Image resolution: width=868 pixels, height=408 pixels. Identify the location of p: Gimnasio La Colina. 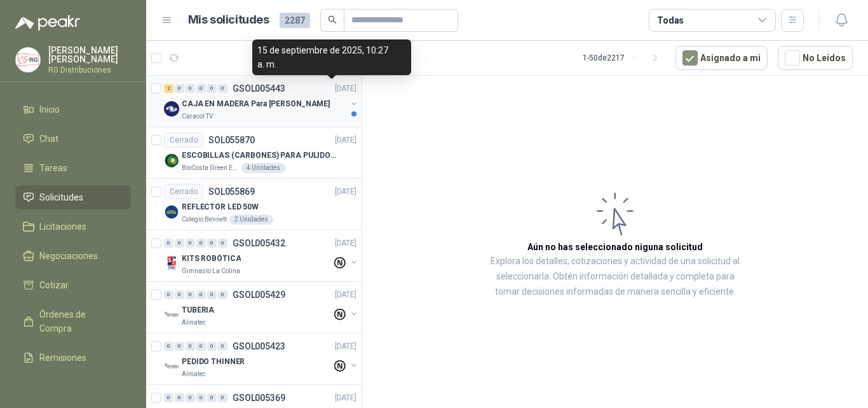
(211, 271).